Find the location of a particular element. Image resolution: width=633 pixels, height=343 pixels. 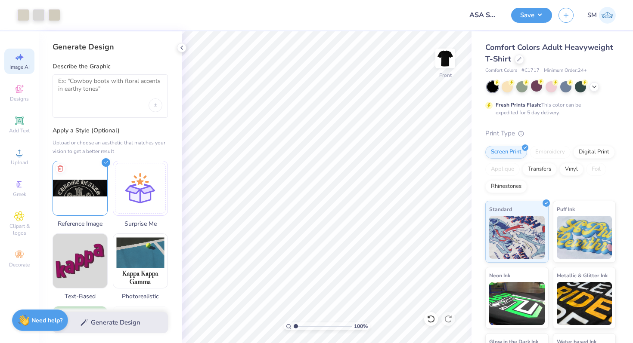

img: Metallic & Glitter Ink is located at coordinates (584, 304).